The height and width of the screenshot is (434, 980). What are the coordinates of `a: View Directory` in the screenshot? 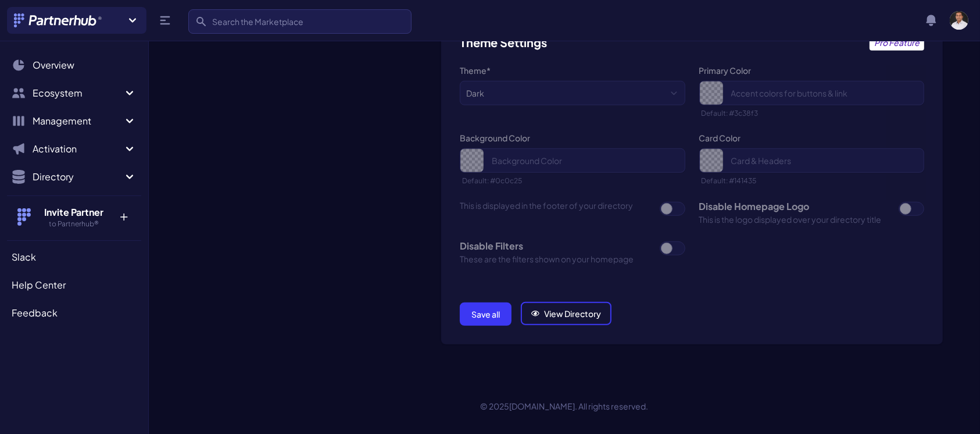 It's located at (566, 313).